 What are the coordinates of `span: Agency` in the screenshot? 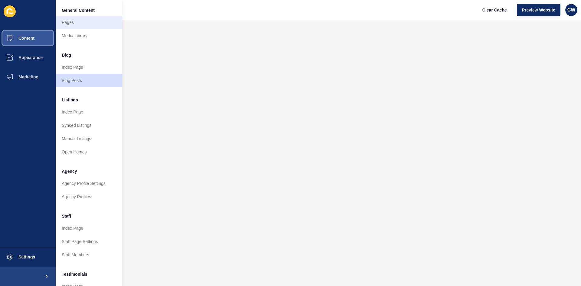 It's located at (69, 171).